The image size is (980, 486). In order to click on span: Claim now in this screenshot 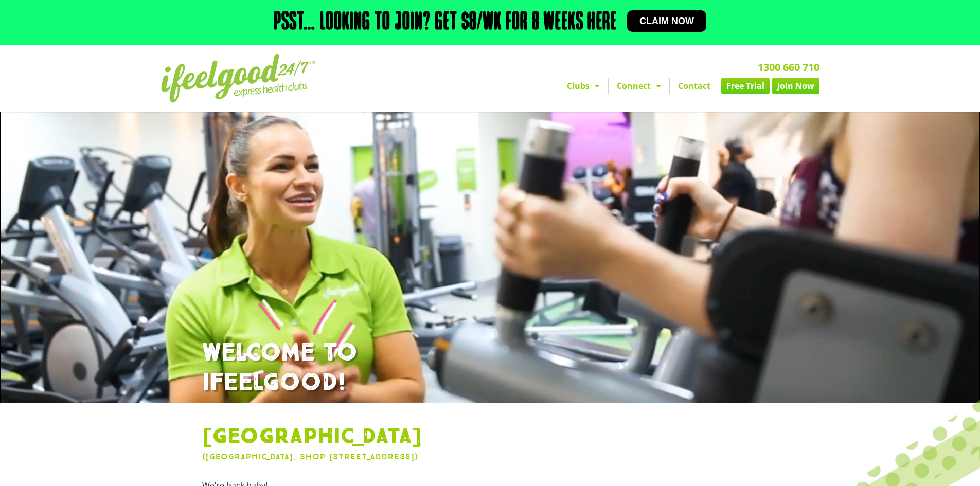, I will do `click(667, 21)`.